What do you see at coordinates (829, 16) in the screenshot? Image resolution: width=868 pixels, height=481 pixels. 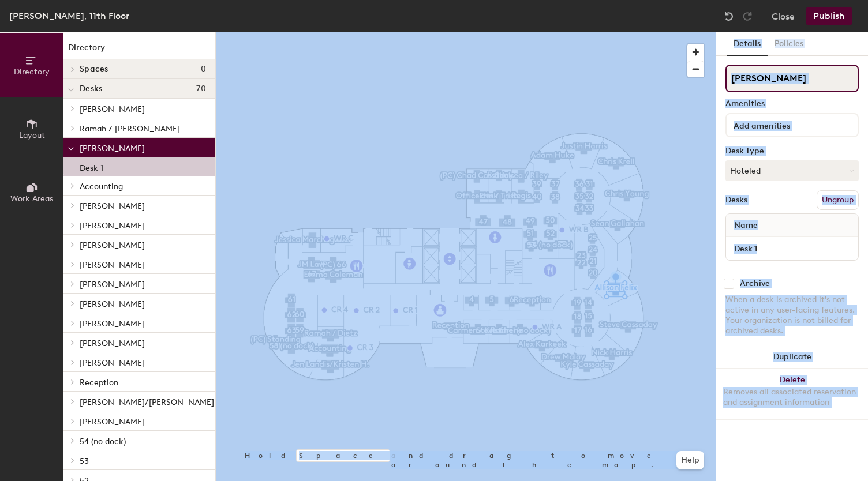 I see `button: Publish` at bounding box center [829, 16].